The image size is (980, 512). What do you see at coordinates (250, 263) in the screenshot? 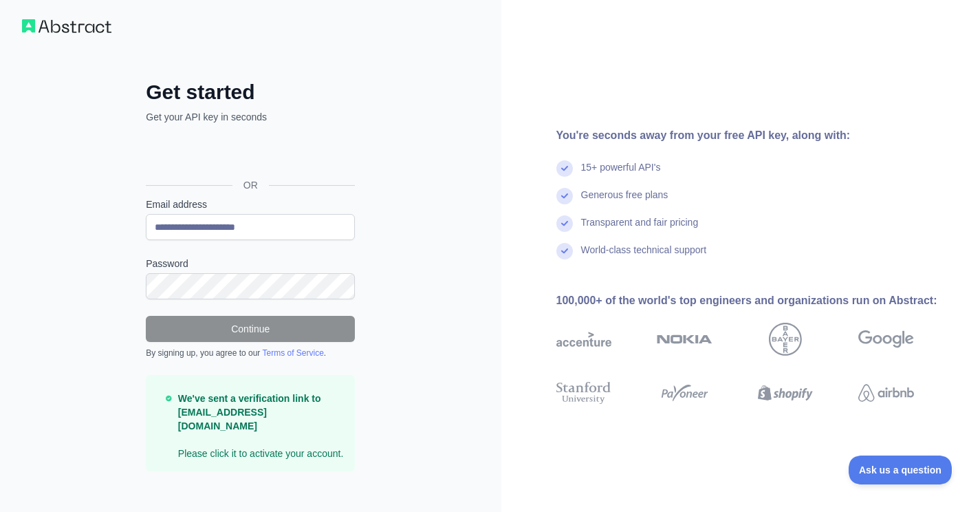
I see `label: Password` at bounding box center [250, 263].